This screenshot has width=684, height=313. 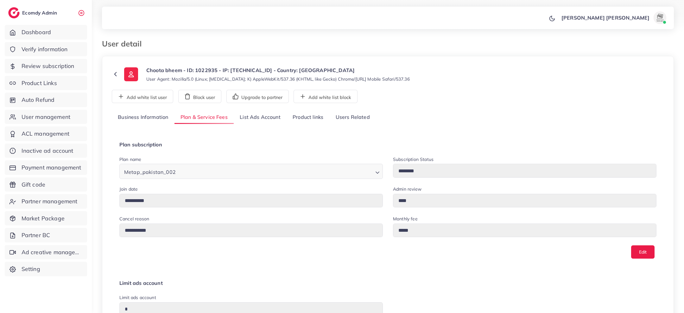 I want to click on a: Auto Refund, so click(x=46, y=100).